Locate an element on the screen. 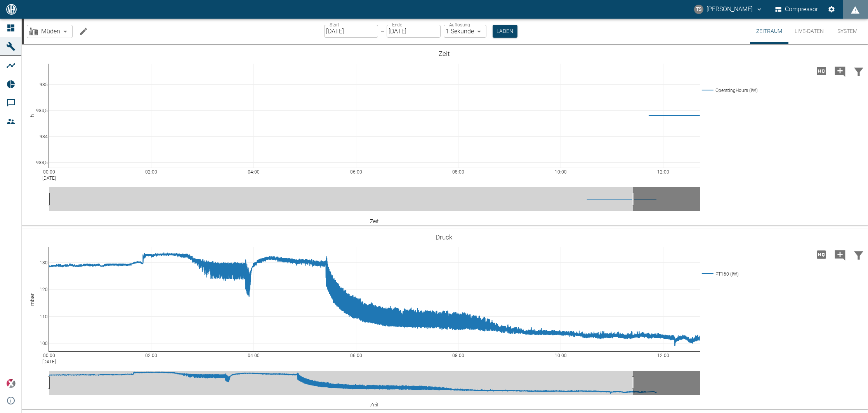  button: timo.streitbuerger@arcanum-energy.de is located at coordinates (728, 9).